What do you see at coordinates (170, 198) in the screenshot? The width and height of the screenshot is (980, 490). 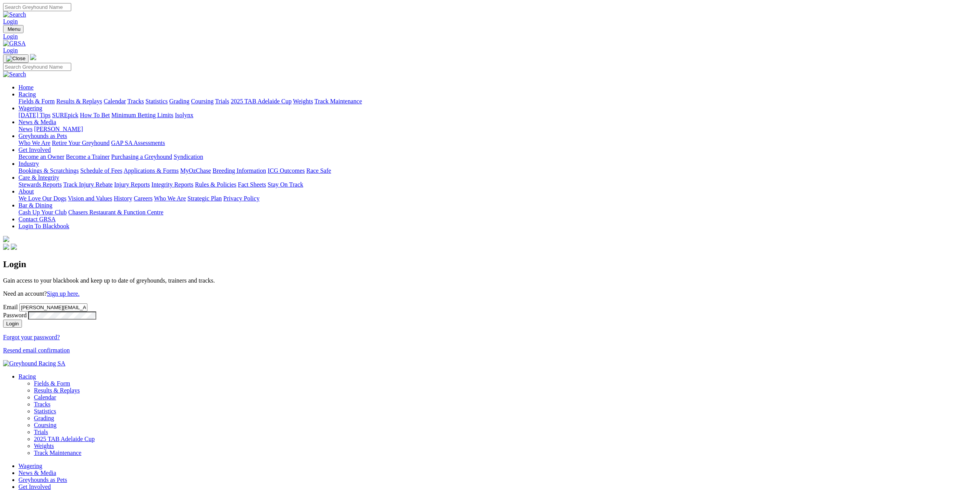 I see `a: Who We Are` at bounding box center [170, 198].